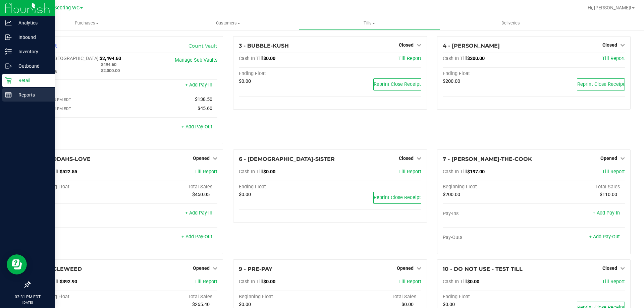  What do you see at coordinates (609, 195) in the screenshot?
I see `span: $110.00` at bounding box center [609, 195].